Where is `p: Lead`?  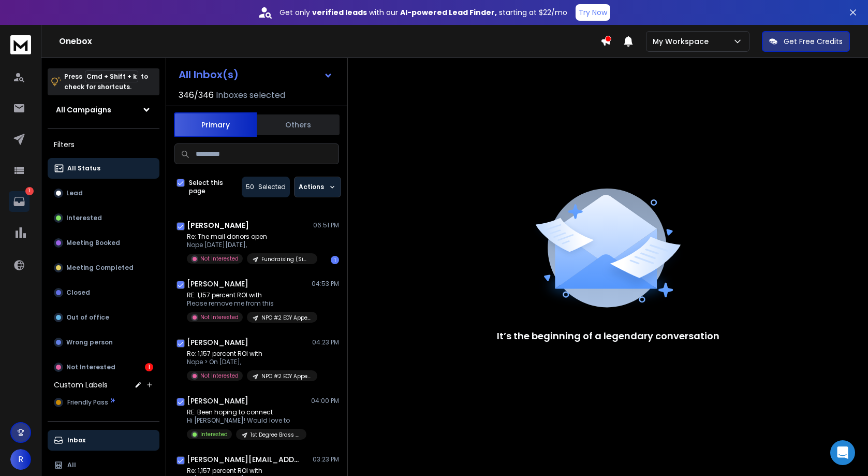
p: Lead is located at coordinates (75, 194).